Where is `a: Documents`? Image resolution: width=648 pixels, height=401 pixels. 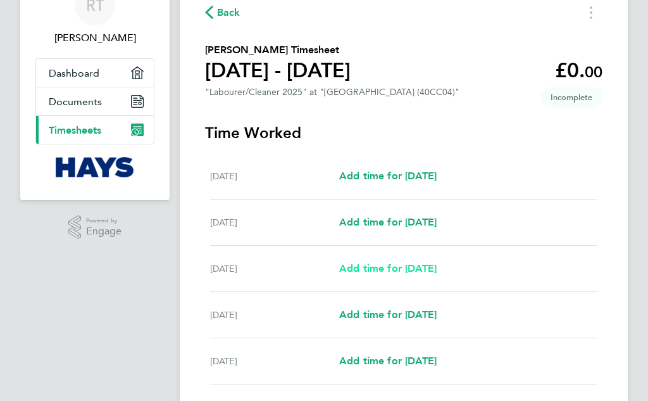 a: Documents is located at coordinates (95, 101).